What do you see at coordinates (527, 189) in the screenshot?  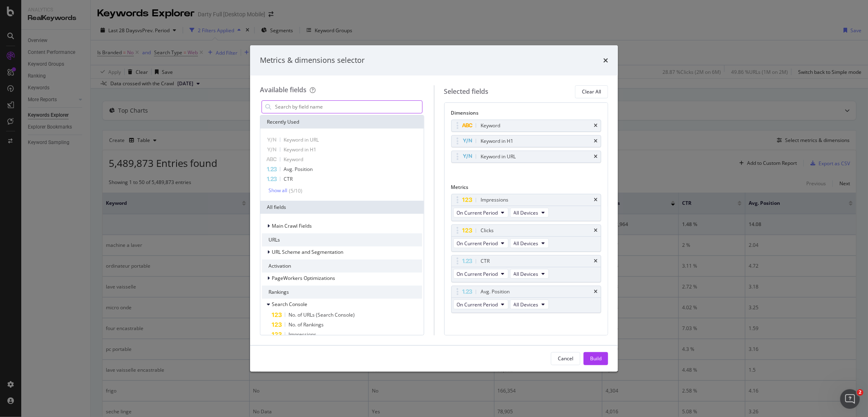 I see `div: Metrics` at bounding box center [527, 189].